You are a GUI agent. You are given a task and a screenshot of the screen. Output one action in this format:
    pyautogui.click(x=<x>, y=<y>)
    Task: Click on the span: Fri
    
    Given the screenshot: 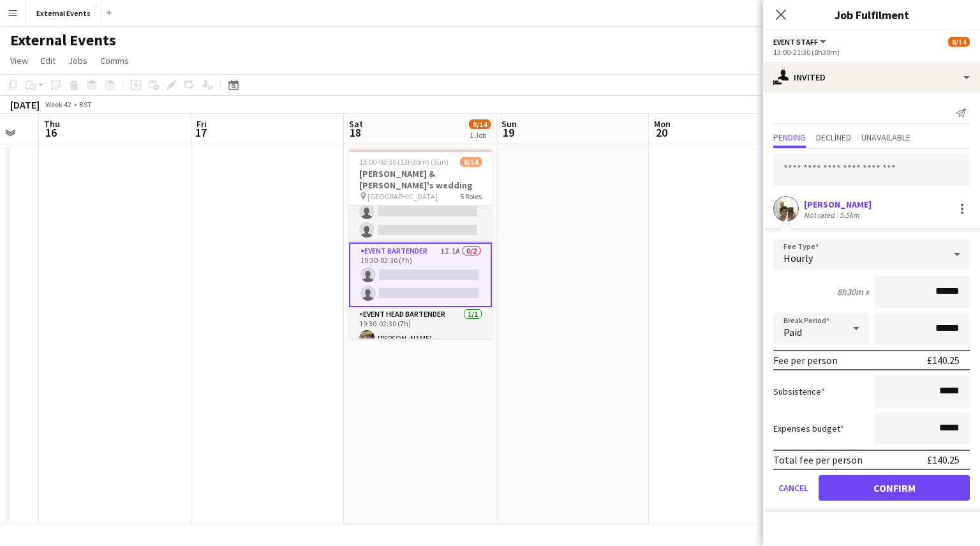 What is the action you would take?
    pyautogui.click(x=202, y=124)
    